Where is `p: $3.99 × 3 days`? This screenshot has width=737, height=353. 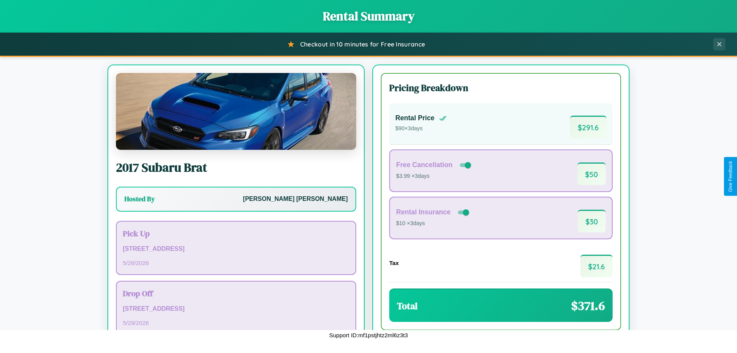
p: $3.99 × 3 days is located at coordinates (434, 176).